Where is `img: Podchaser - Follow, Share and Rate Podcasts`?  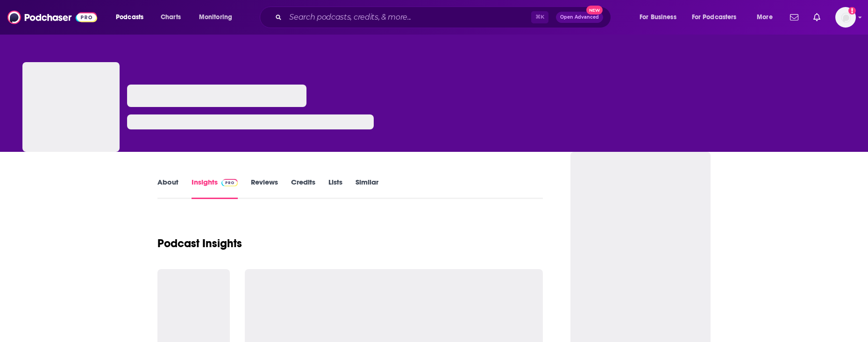 img: Podchaser - Follow, Share and Rate Podcasts is located at coordinates (52, 17).